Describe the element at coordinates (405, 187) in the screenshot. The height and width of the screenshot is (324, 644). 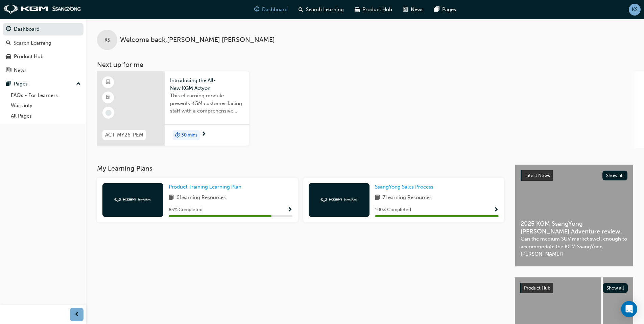
I see `a: SsangYong Sales Process` at that location.